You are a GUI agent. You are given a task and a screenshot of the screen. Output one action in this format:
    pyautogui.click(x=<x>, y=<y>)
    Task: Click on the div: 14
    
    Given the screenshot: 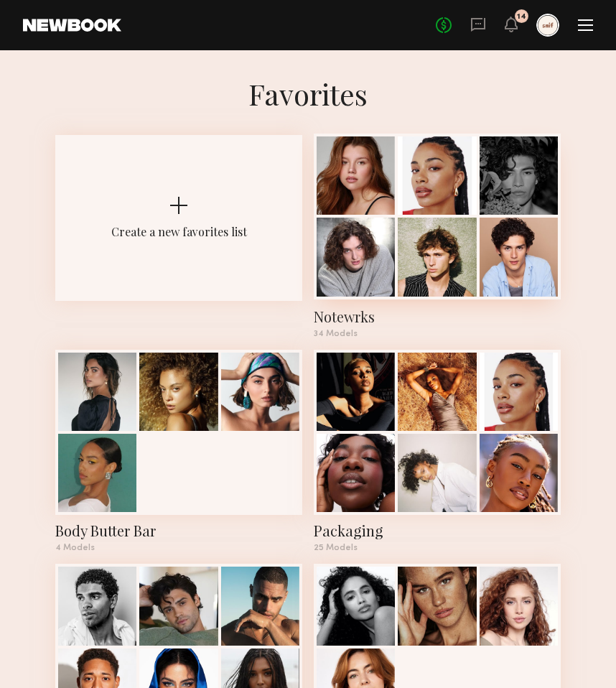 What is the action you would take?
    pyautogui.click(x=521, y=16)
    